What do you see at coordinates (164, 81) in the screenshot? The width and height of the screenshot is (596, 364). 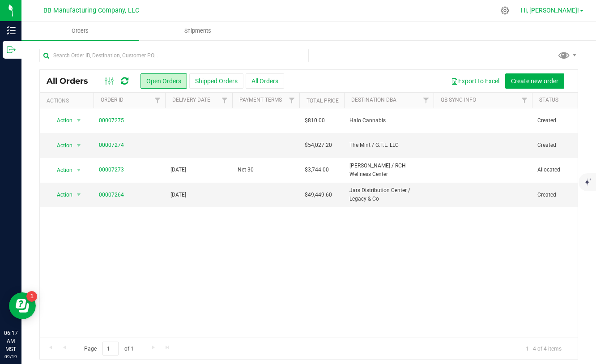 I see `button: Open Orders` at bounding box center [164, 81].